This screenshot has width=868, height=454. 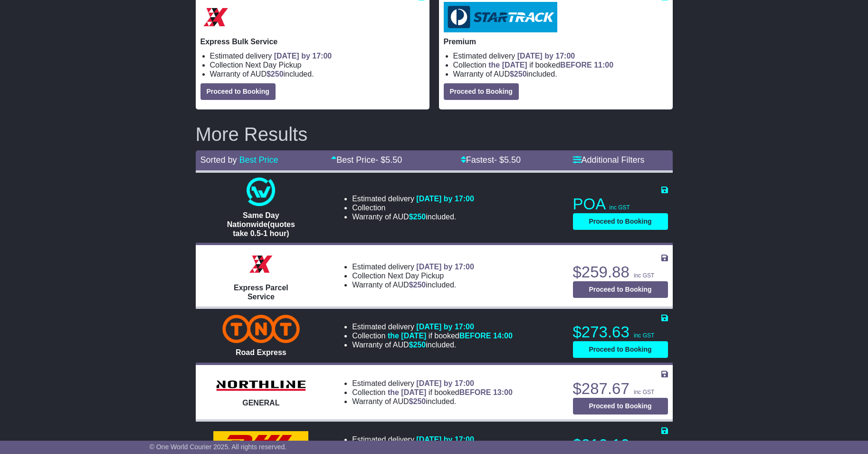 What do you see at coordinates (556, 41) in the screenshot?
I see `p: Premium` at bounding box center [556, 41].